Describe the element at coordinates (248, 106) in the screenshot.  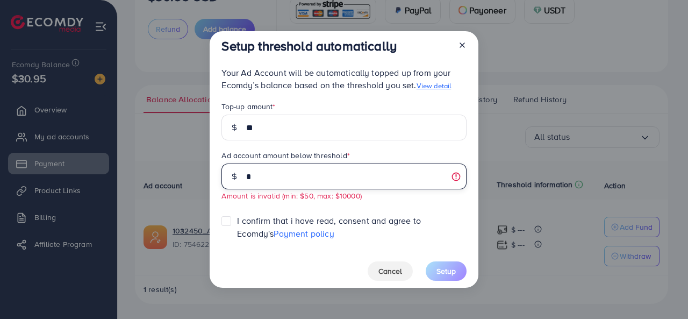
I see `label: Top-up amount` at that location.